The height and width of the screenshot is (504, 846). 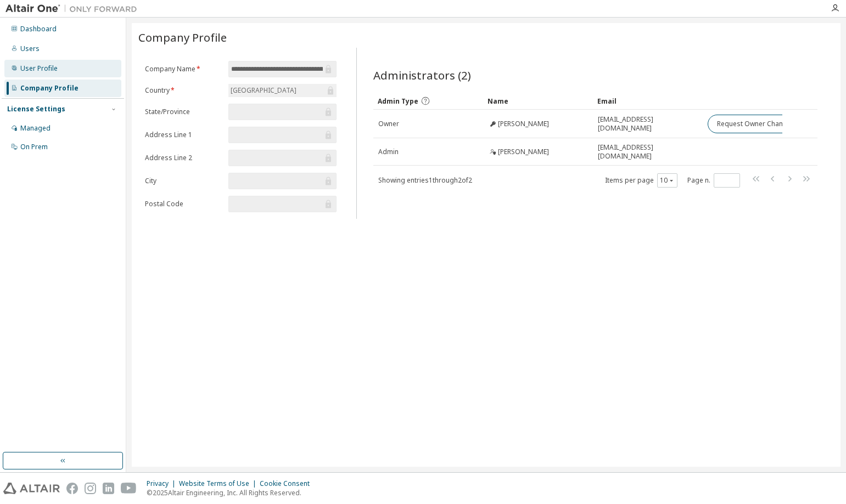 I want to click on div: Company Profile, so click(x=49, y=88).